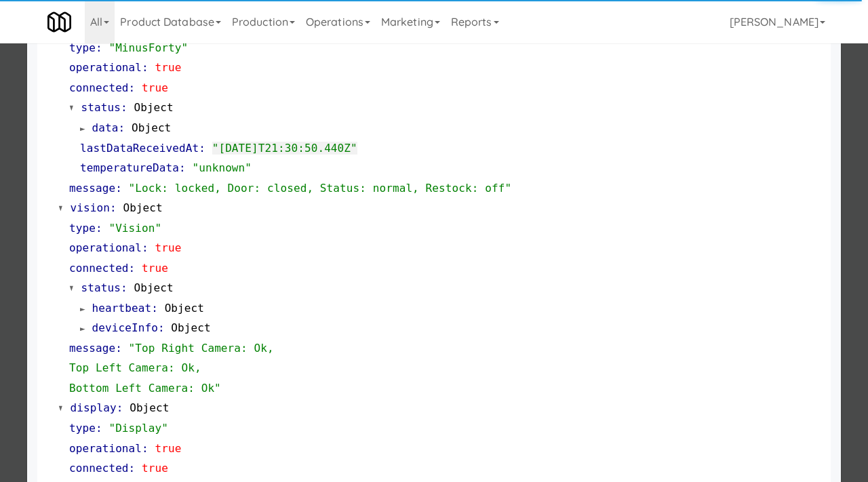 The height and width of the screenshot is (482, 868). I want to click on img: Micromart, so click(59, 21).